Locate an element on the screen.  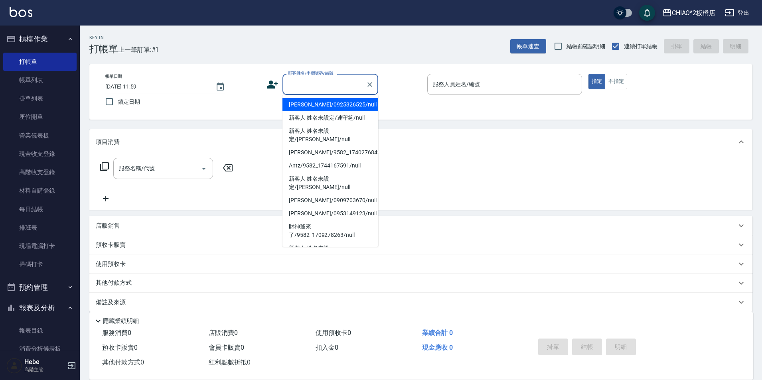
p: 使用預收卡 is located at coordinates (111, 264).